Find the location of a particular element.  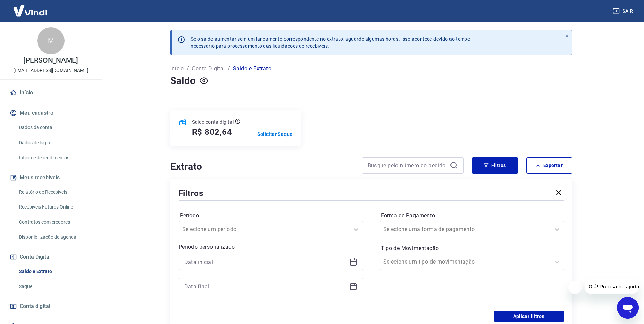

a: Solicitar Saque is located at coordinates (275, 134).